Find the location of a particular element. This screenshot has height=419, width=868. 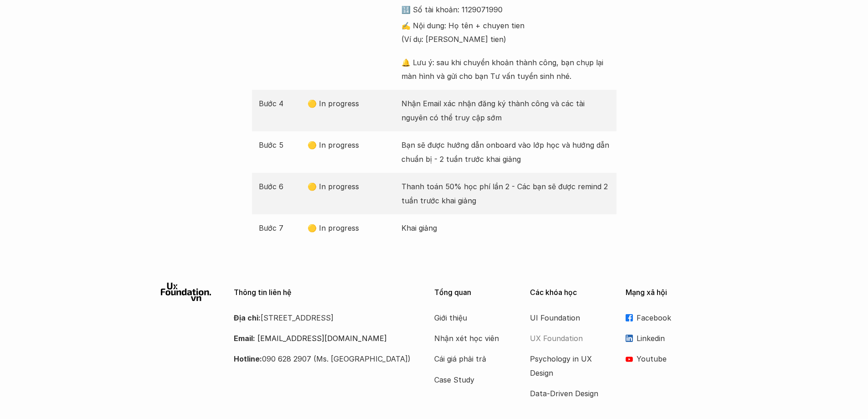

p: Facebook is located at coordinates (672, 318).